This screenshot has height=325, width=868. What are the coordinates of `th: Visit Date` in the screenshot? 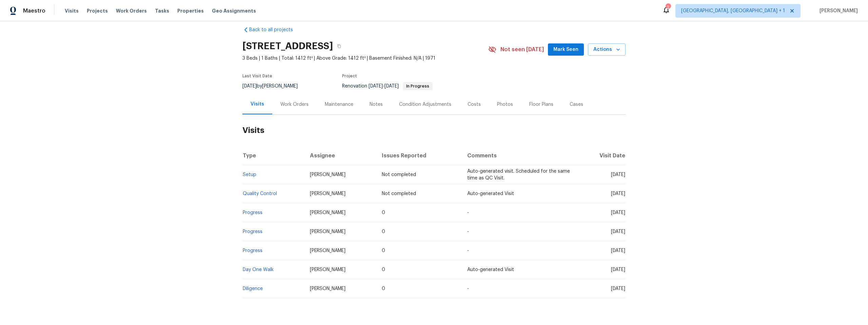 It's located at (601, 156).